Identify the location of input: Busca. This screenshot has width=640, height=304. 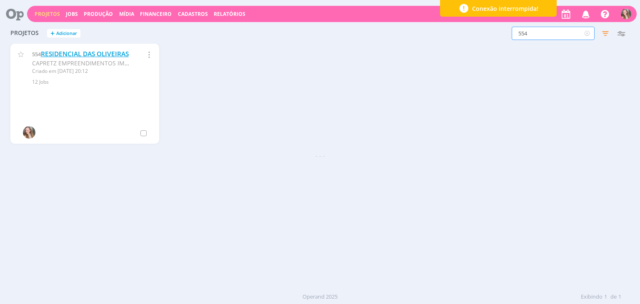
(553, 33).